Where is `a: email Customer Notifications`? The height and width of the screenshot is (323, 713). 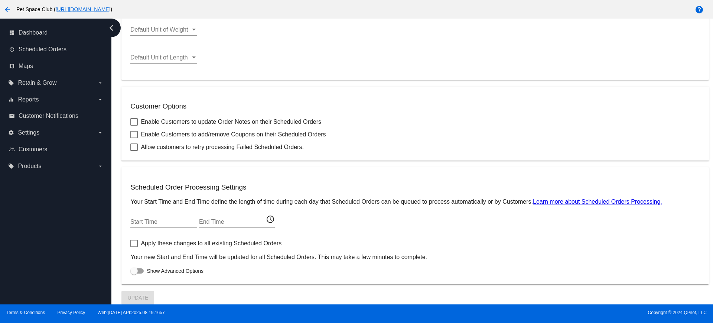 a: email Customer Notifications is located at coordinates (56, 116).